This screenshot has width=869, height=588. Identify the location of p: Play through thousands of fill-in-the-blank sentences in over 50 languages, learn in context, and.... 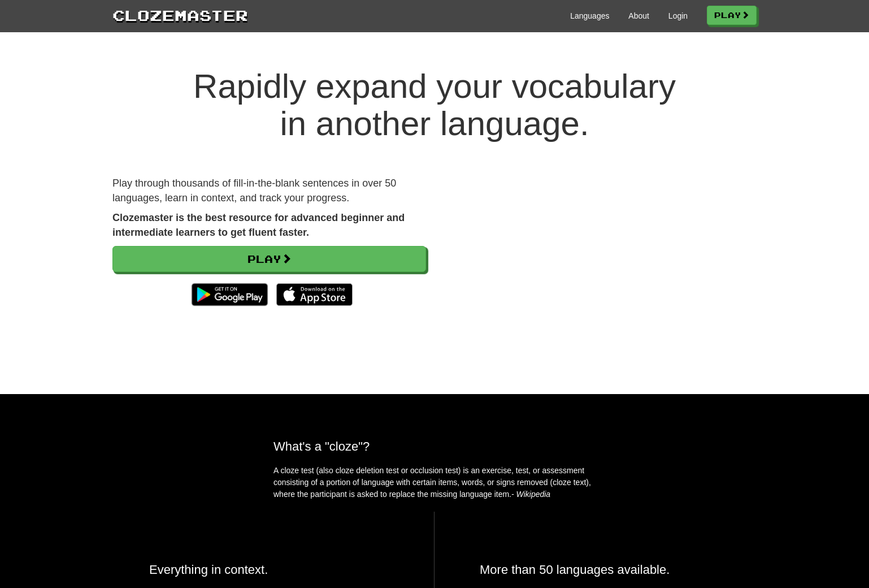
(269, 191).